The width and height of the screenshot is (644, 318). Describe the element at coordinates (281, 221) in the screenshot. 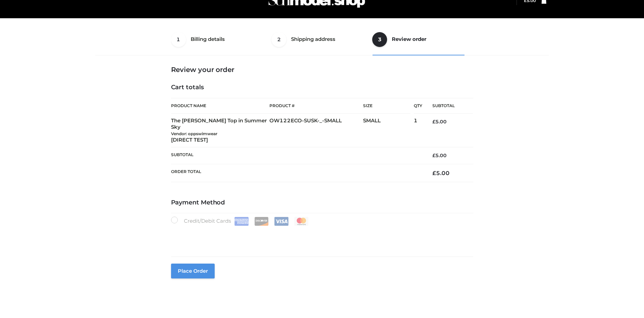

I see `img: Visa` at that location.